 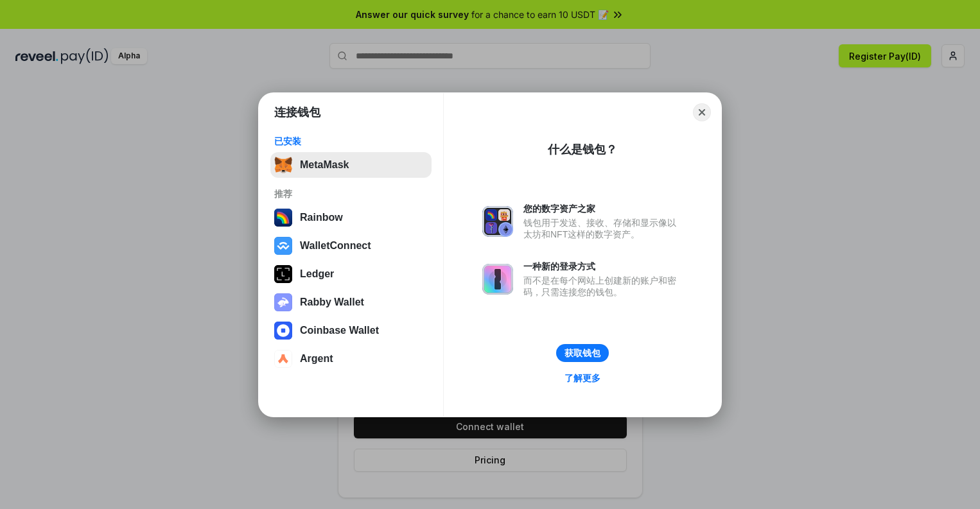 I want to click on button: Rainbow, so click(x=351, y=218).